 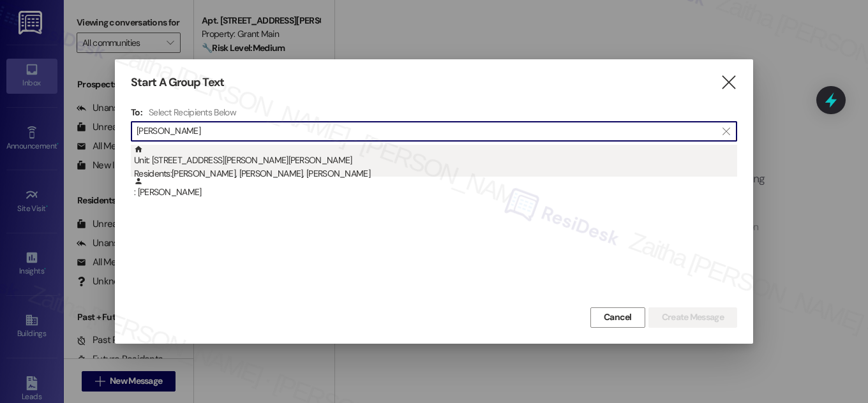 I want to click on h4: Select Recipients Below, so click(x=192, y=112).